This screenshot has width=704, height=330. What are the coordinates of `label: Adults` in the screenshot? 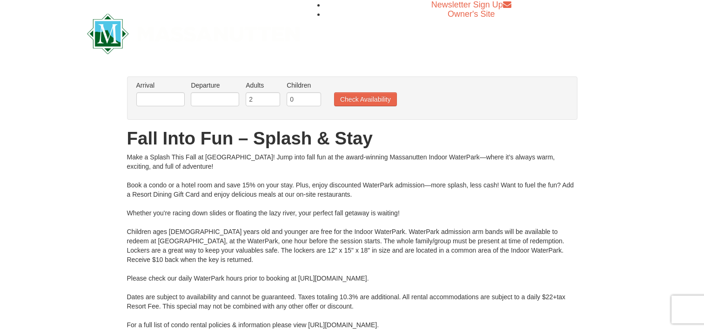 It's located at (263, 85).